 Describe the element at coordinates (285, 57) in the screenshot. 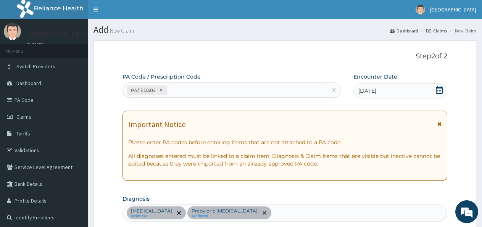

I see `p: Step 2 of 2` at that location.